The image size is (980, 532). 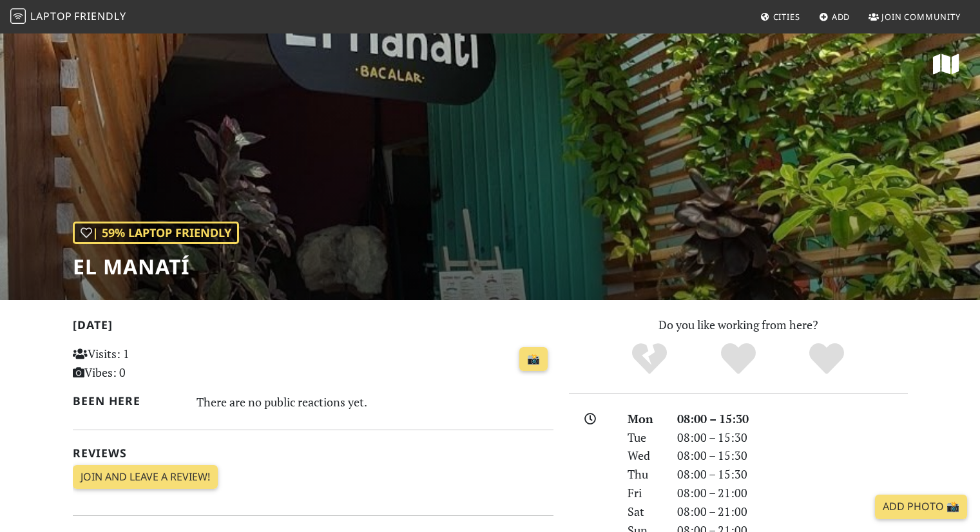 What do you see at coordinates (645, 474) in the screenshot?
I see `div: Thu` at bounding box center [645, 474].